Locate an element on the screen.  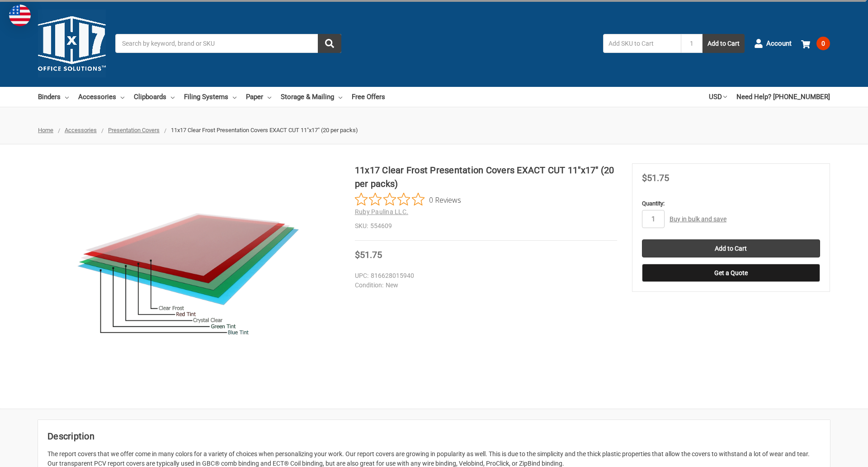
span: Accessories is located at coordinates (81, 130).